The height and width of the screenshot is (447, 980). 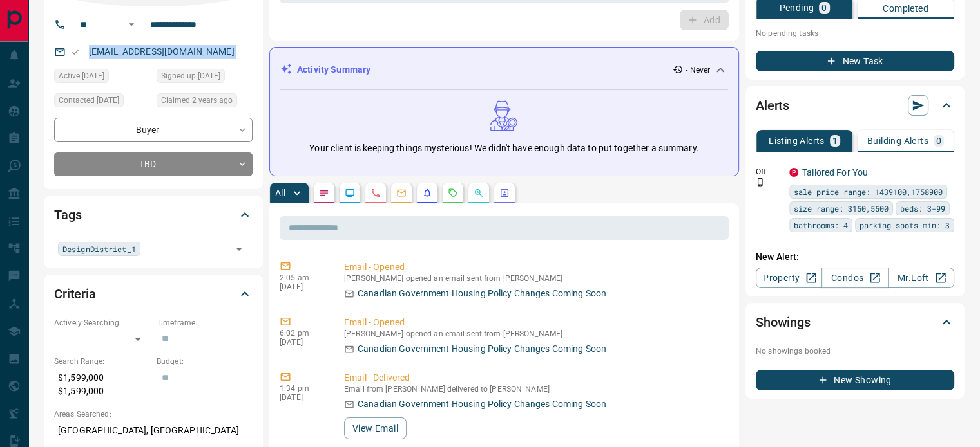 I want to click on a: Property, so click(x=788, y=278).